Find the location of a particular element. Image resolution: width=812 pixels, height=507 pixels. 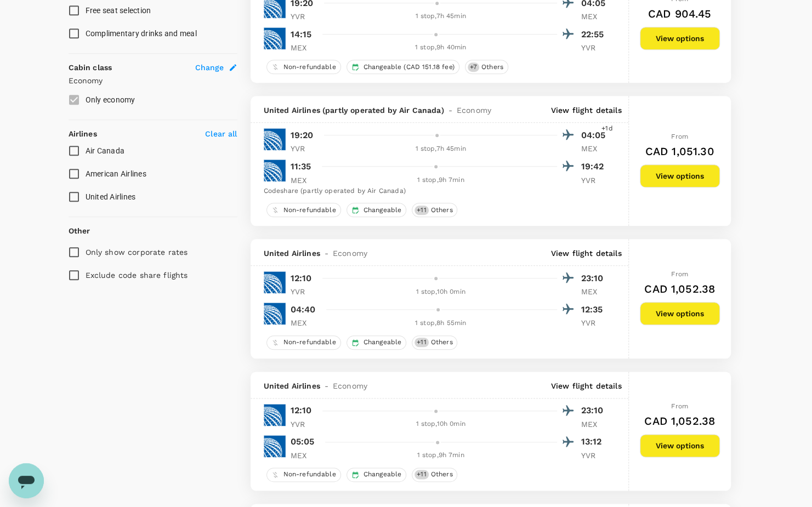

div: Changeable (CAD 151.18 fee) is located at coordinates (403, 67).